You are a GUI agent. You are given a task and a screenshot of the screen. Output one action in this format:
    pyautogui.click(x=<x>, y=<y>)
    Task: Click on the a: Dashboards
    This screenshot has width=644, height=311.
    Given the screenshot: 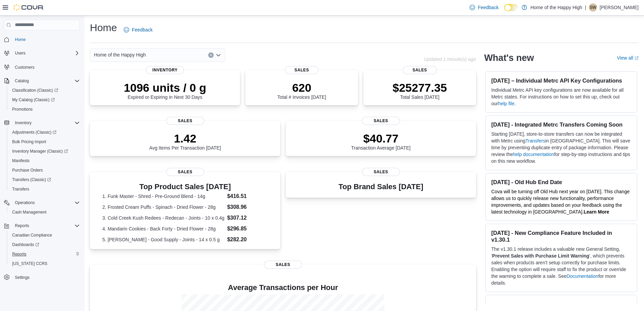 What is the action you would take?
    pyautogui.click(x=45, y=244)
    